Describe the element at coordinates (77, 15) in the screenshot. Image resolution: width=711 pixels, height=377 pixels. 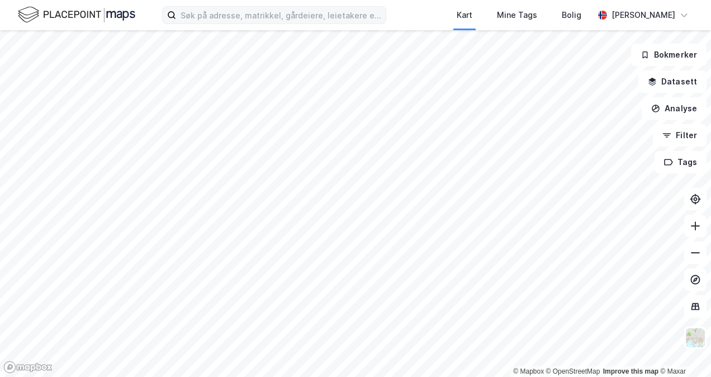
I see `img: logo.f888ab2527a4732fd821a326f86c7f29.svg` at that location.